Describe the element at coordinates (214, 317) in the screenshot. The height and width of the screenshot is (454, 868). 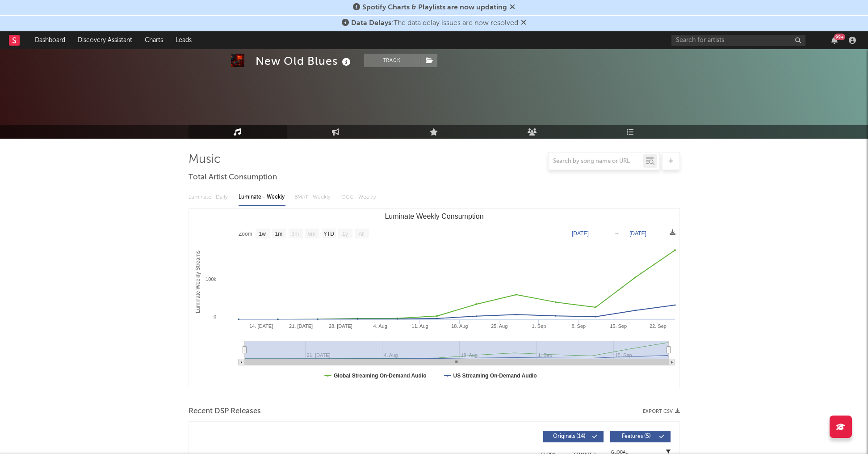
I see `text: 0` at that location.